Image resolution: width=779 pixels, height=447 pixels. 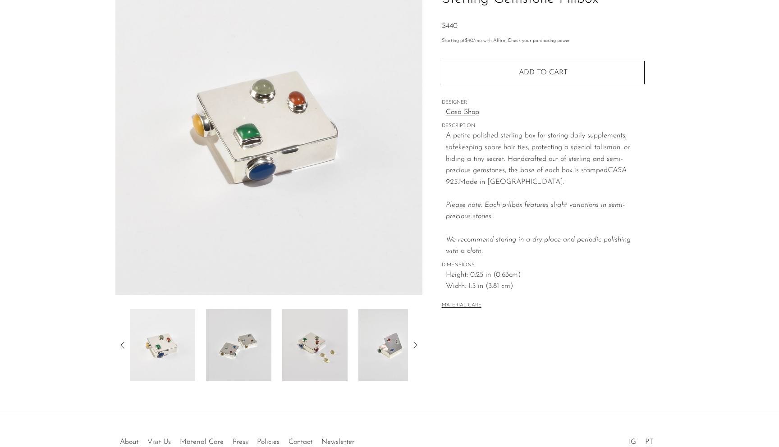 I want to click on p: Starting at /mo with Affirm., so click(x=543, y=41).